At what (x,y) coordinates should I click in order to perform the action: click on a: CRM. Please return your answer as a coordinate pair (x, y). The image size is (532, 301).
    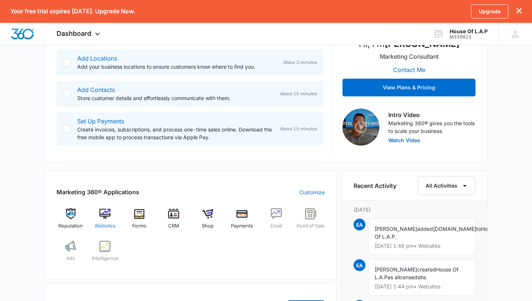
    Looking at the image, I should click on (173, 222).